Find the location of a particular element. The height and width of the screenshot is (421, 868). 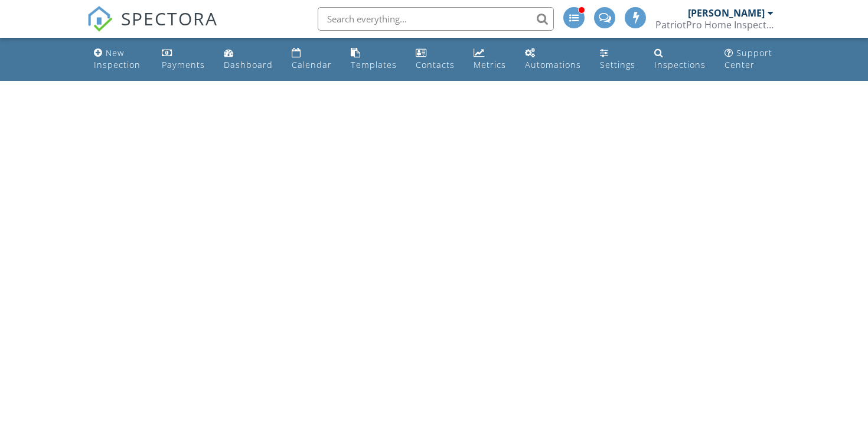

a: Contacts is located at coordinates (435, 59).